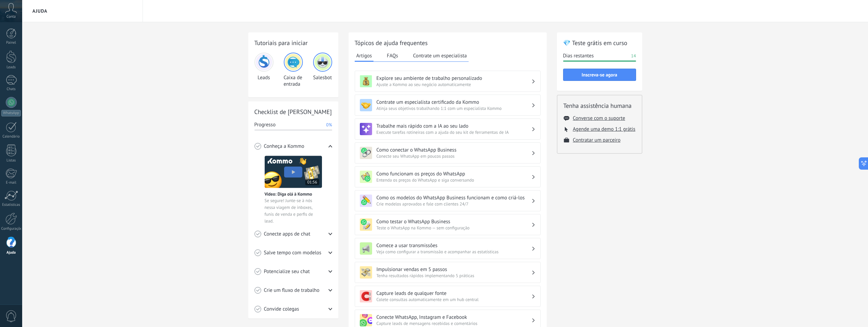  Describe the element at coordinates (454, 180) in the screenshot. I see `span: Entenda os preços do WhatsApp e siga conversando` at that location.